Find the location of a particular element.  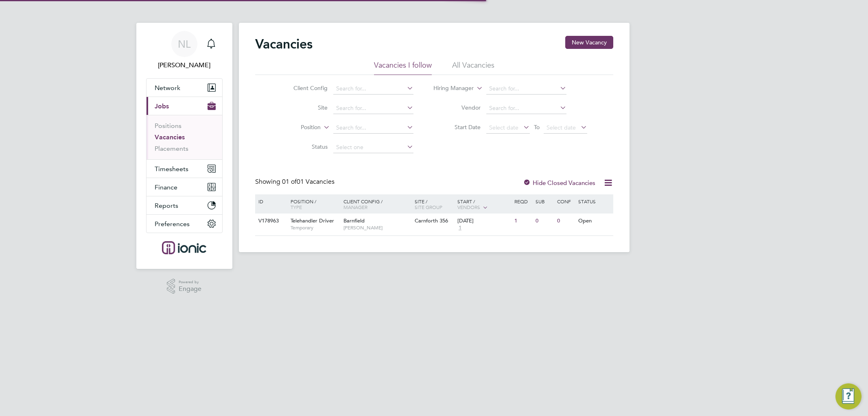

h2: Vacancies is located at coordinates (283, 44).